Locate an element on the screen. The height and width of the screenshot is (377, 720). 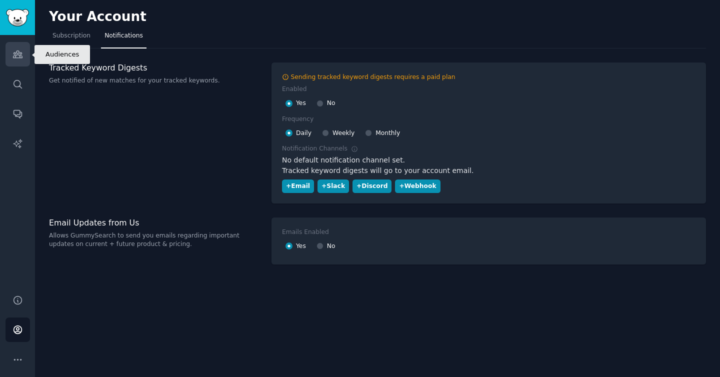
a: Notifications is located at coordinates (123, 38).